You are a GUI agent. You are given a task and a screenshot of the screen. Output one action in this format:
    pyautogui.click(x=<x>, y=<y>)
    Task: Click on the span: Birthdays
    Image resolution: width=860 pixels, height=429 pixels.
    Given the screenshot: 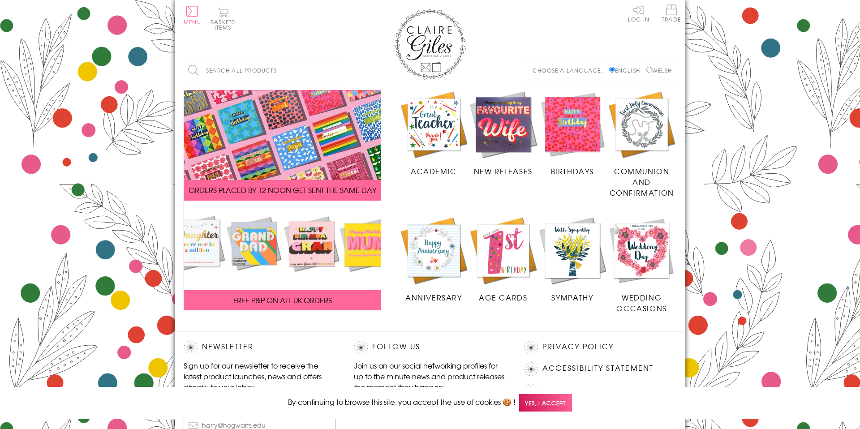 What is the action you would take?
    pyautogui.click(x=572, y=171)
    